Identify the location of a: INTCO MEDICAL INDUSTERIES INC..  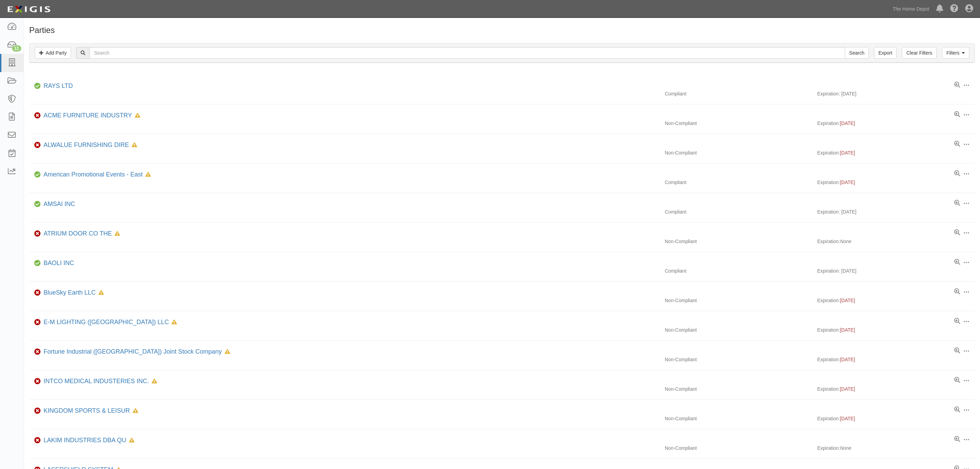
(96, 381).